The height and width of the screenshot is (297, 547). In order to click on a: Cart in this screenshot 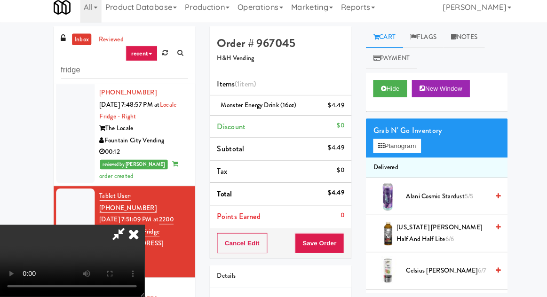, I will do `click(374, 44)`.